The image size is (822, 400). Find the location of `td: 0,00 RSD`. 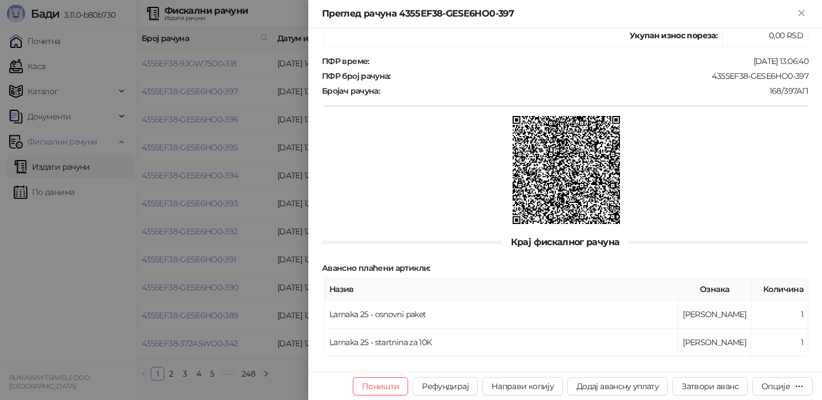

td: 0,00 RSD is located at coordinates (765, 35).